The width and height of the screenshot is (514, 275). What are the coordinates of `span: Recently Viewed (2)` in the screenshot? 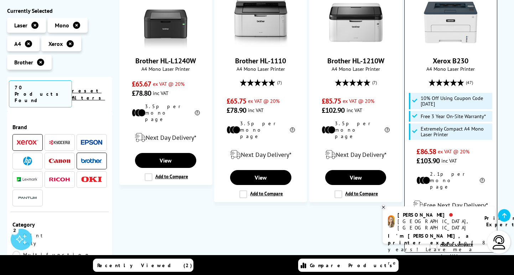 It's located at (145, 266).